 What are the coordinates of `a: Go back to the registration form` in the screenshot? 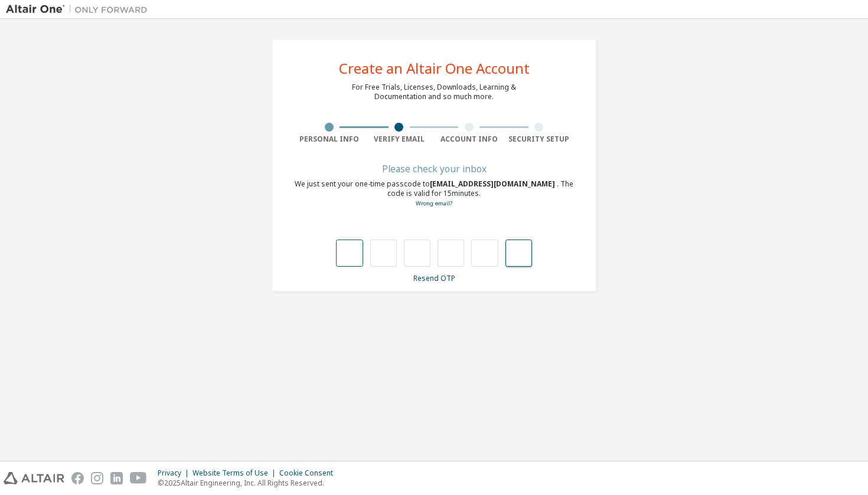 It's located at (434, 203).